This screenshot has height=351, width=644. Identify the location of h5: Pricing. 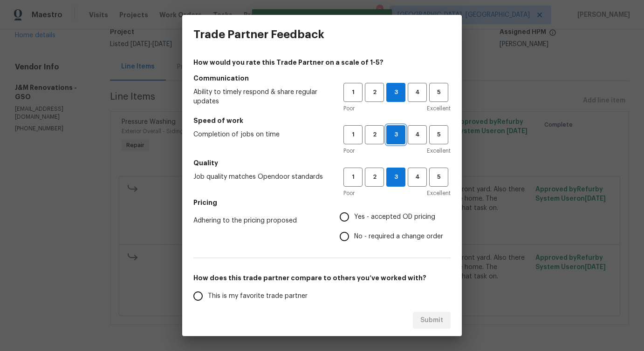
(322, 202).